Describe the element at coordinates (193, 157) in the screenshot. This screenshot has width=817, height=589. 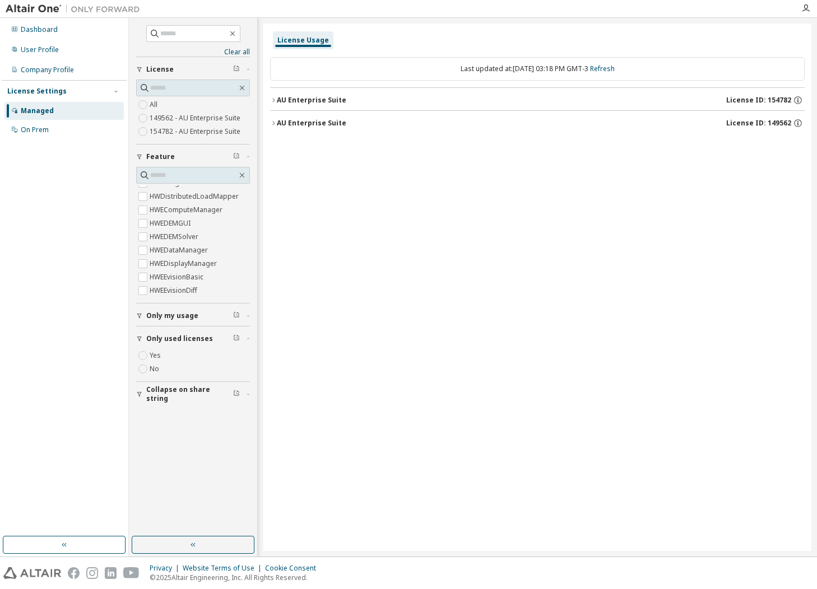
I see `button: Feature` at that location.